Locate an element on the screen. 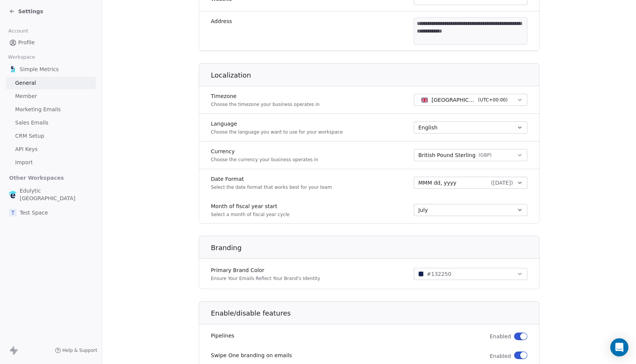  span: Help & Support is located at coordinates (80, 350).